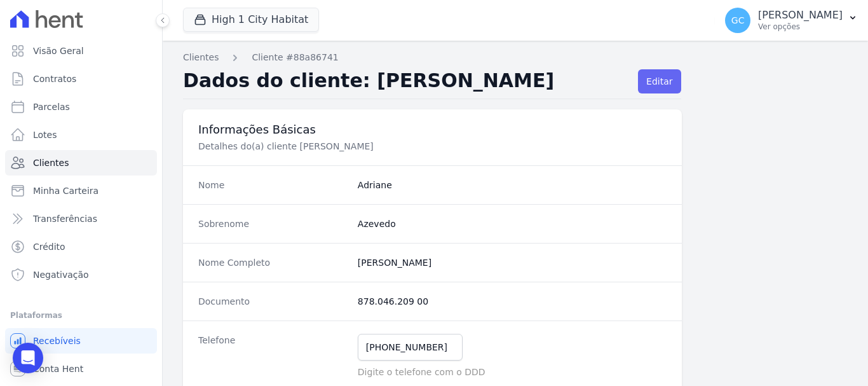  I want to click on span: Minha Carteira, so click(65, 191).